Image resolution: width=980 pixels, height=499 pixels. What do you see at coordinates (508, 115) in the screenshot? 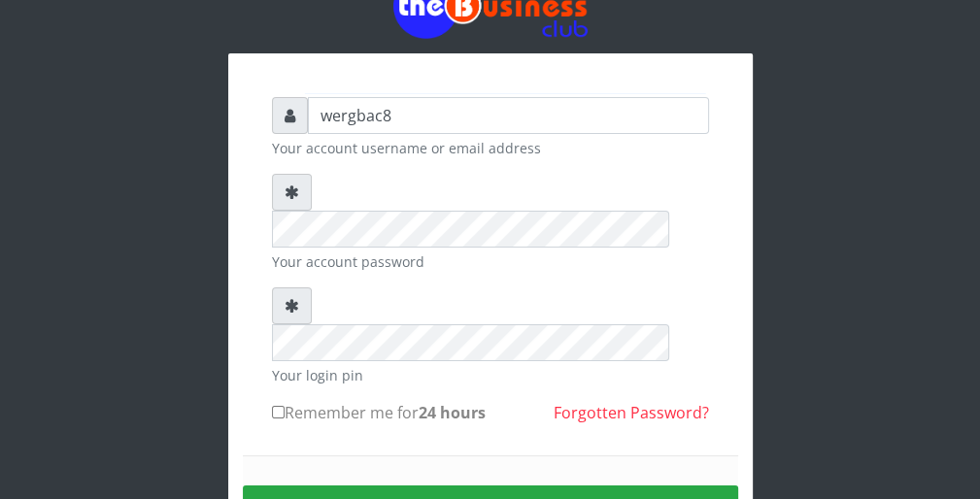
I see `input: Username or email address` at bounding box center [508, 115].